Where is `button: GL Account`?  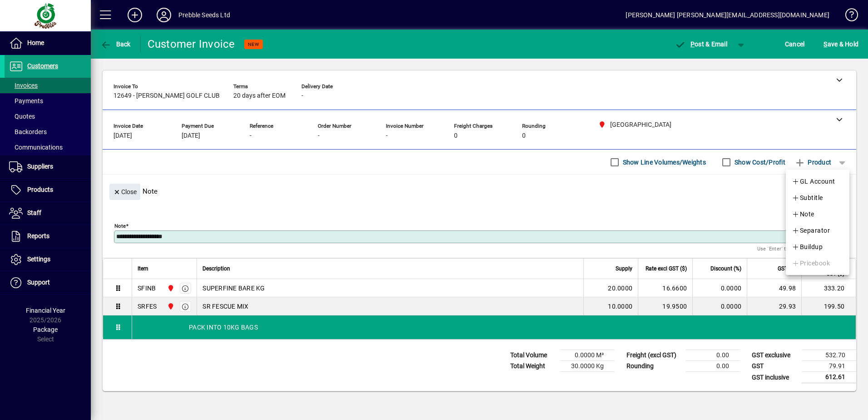 button: GL Account is located at coordinates (818, 181).